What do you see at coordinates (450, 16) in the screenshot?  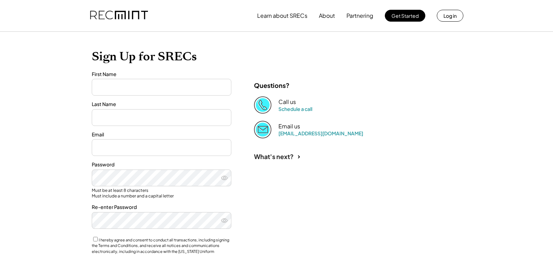 I see `button: Log in` at bounding box center [450, 16].